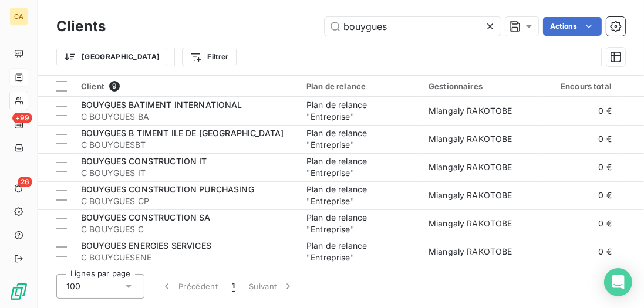 This screenshot has height=308, width=644. What do you see at coordinates (233, 286) in the screenshot?
I see `button: 1` at bounding box center [233, 286].